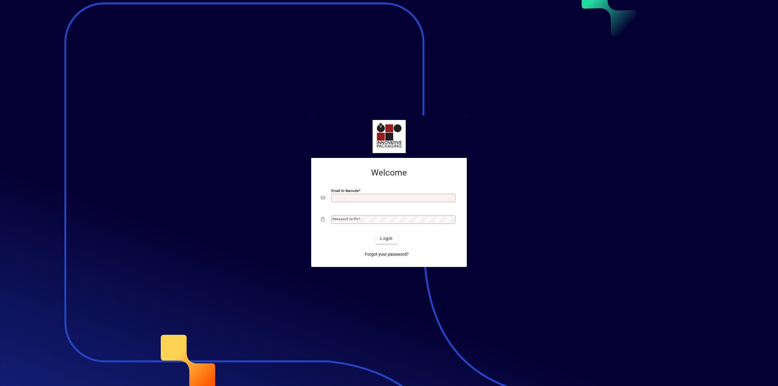 This screenshot has width=778, height=386. What do you see at coordinates (346, 219) in the screenshot?
I see `mat-label: Password or Pin` at bounding box center [346, 219].